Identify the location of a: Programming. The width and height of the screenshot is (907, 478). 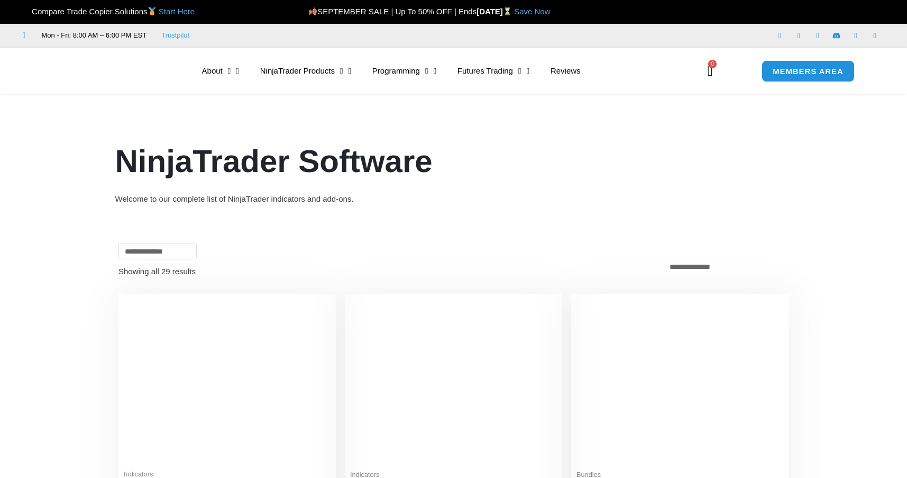
(404, 71).